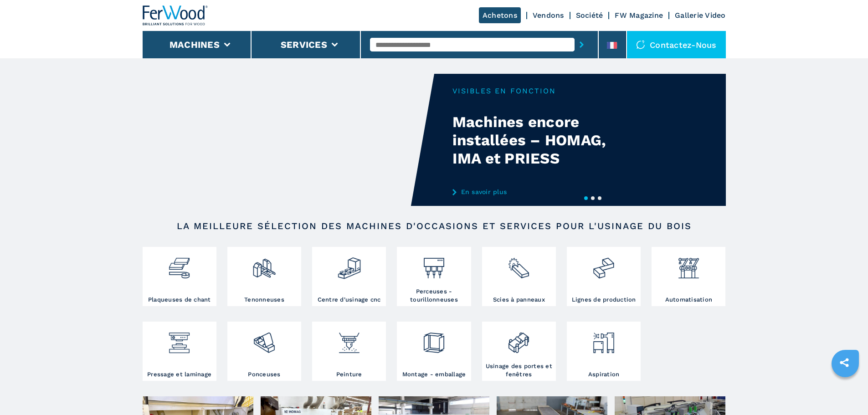 This screenshot has width=868, height=415. What do you see at coordinates (176, 15) in the screenshot?
I see `img: Ferwood` at bounding box center [176, 15].